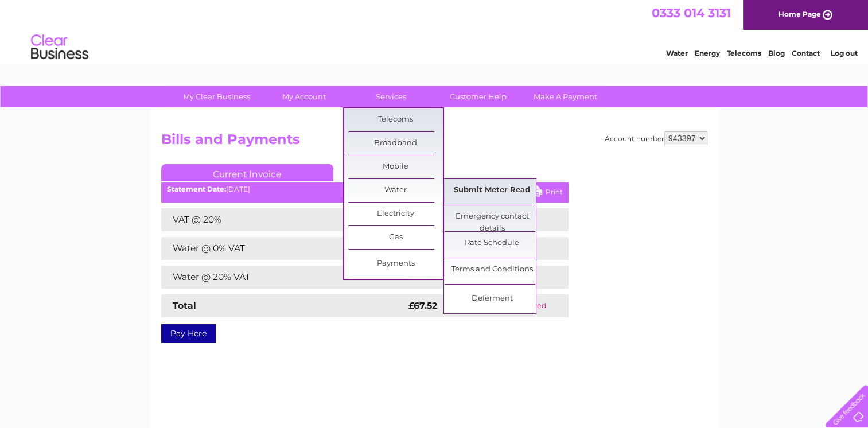  What do you see at coordinates (776, 53) in the screenshot?
I see `a: Blog` at bounding box center [776, 53].